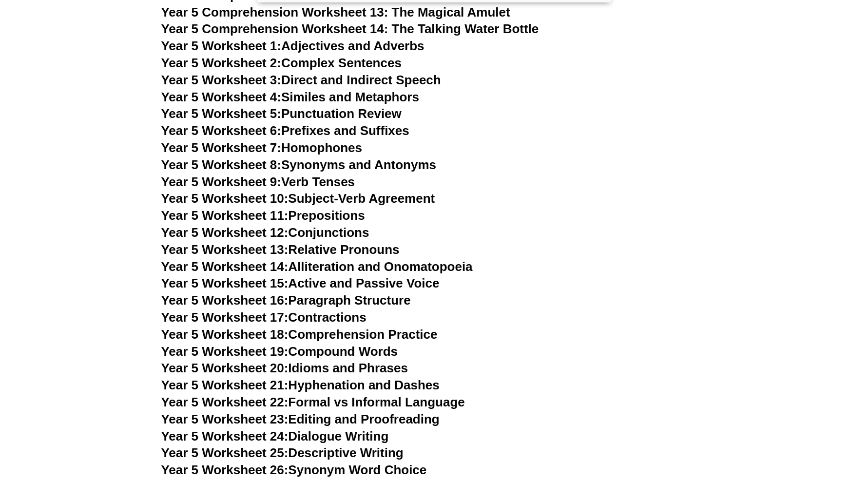 This screenshot has height=482, width=868. What do you see at coordinates (225, 402) in the screenshot?
I see `span: Year 5 Worksheet 22:` at bounding box center [225, 402].